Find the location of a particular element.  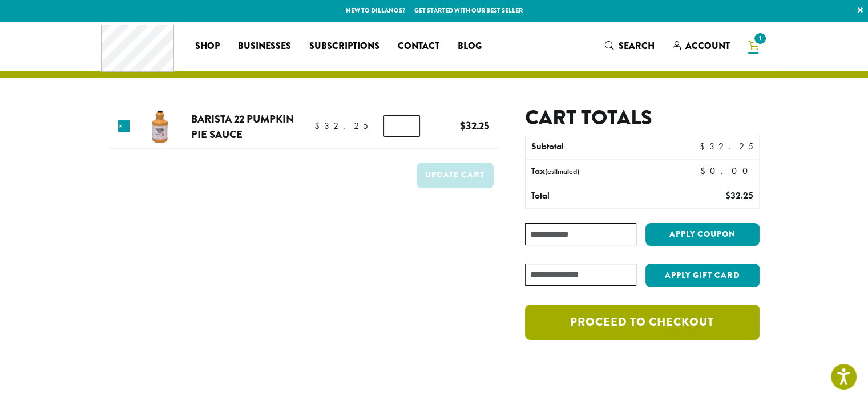

span: Account is located at coordinates (707, 46).